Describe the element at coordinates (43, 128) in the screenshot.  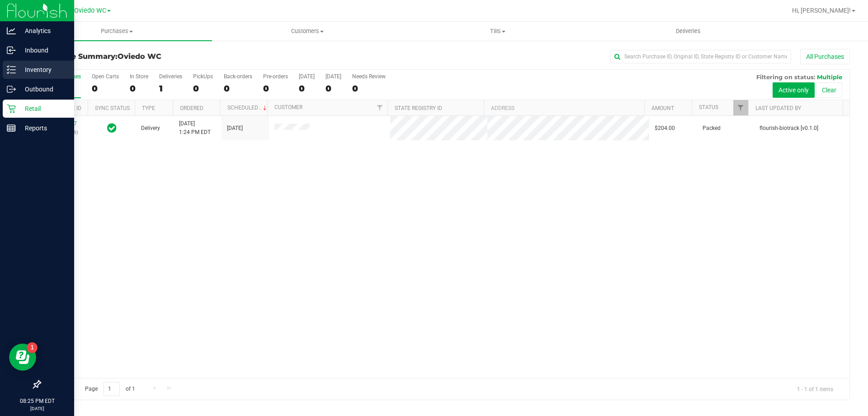
I see `p: Reports` at that location.